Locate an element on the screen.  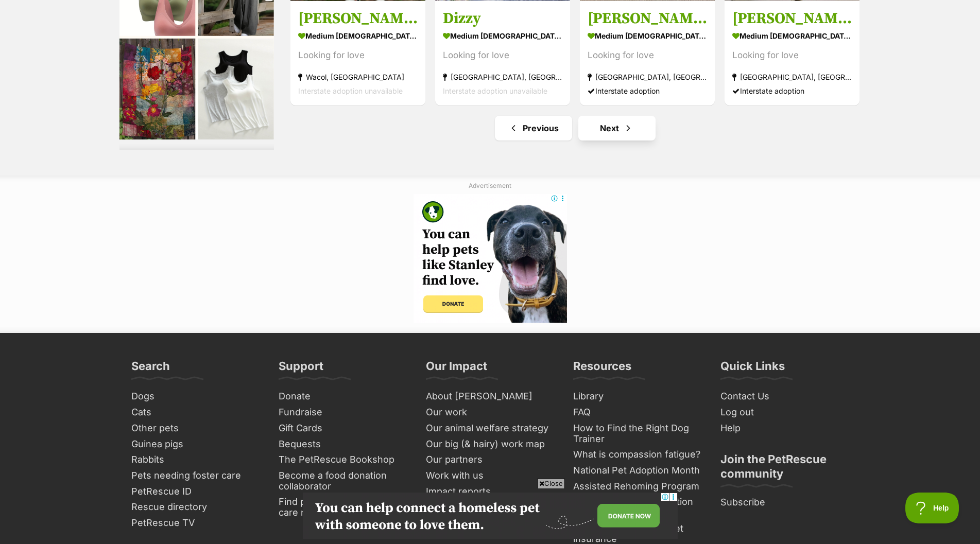
a: Become a food donation collaborator is located at coordinates (343, 480).